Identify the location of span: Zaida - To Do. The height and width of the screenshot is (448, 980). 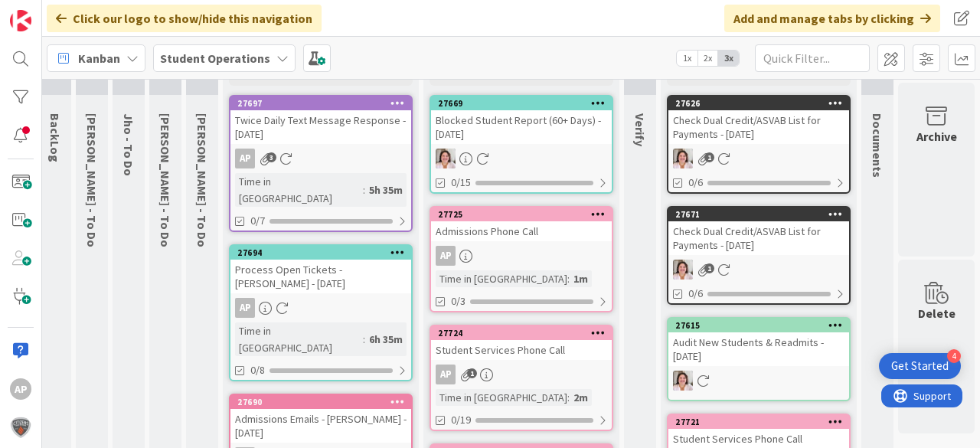
(165, 180).